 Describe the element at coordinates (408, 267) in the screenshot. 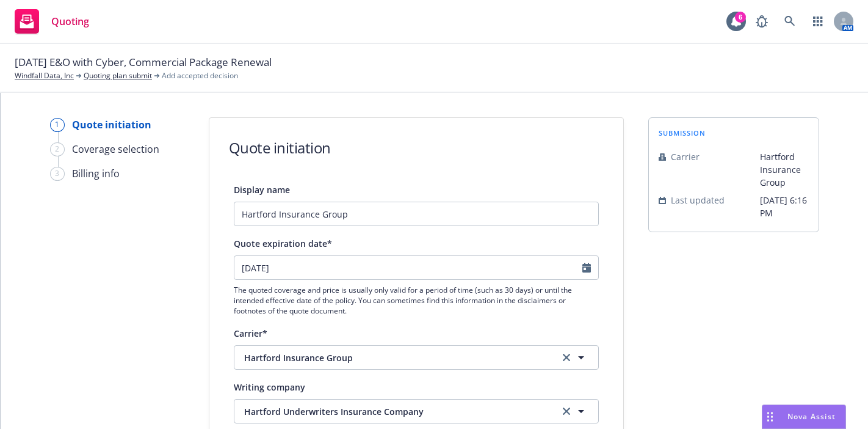

I see `input: MM/DD/YYYY` at that location.